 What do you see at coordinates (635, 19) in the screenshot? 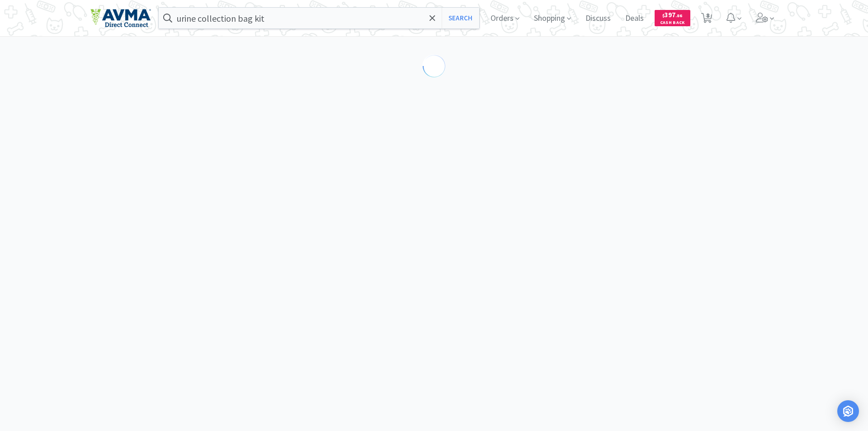
I see `a: Deals` at bounding box center [635, 19].